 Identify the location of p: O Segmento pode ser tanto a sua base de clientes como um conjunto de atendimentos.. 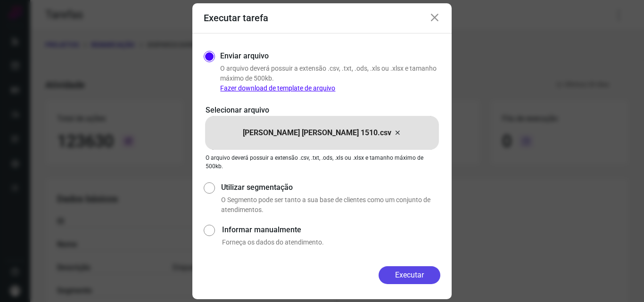
(330, 205).